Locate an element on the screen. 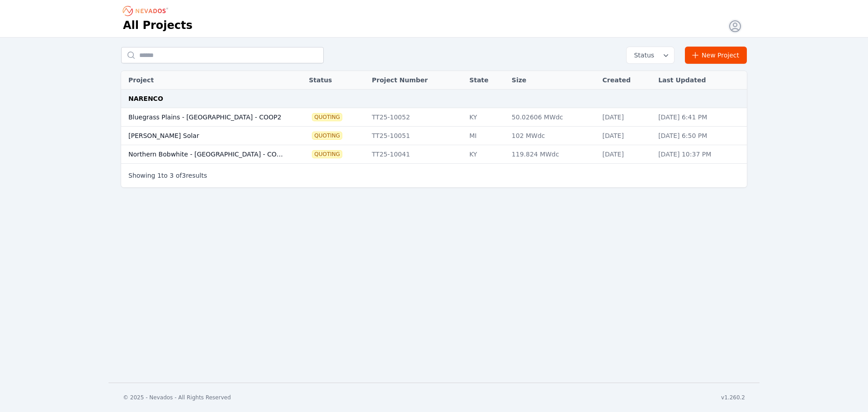 Image resolution: width=868 pixels, height=412 pixels. div: © 2025 - Nevados - All Rights Reserved is located at coordinates (177, 397).